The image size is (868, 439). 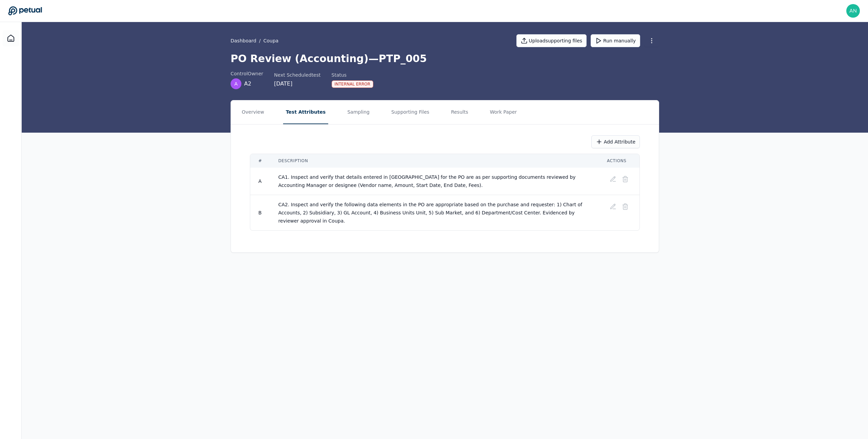 I want to click on div: Status, so click(x=353, y=75).